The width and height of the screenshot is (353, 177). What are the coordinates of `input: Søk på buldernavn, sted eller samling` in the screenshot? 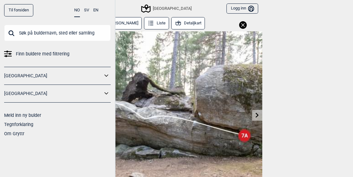 It's located at (57, 33).